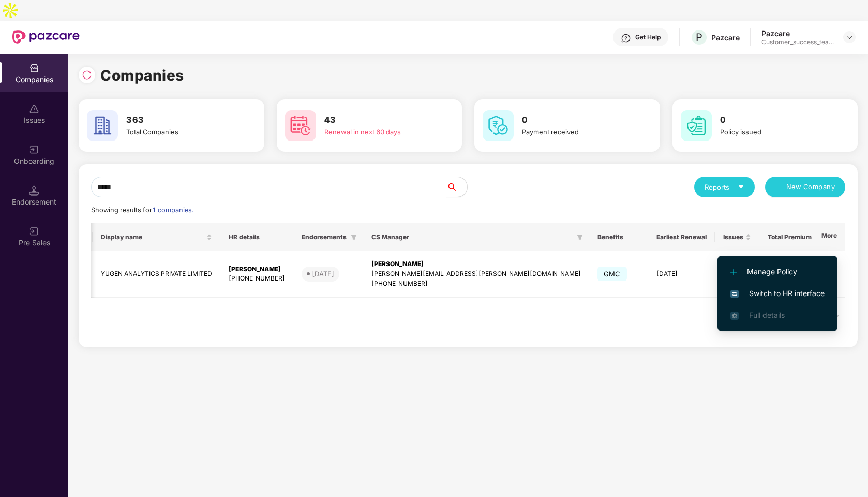  What do you see at coordinates (472, 237) in the screenshot?
I see `span: CS Manager` at bounding box center [472, 237].